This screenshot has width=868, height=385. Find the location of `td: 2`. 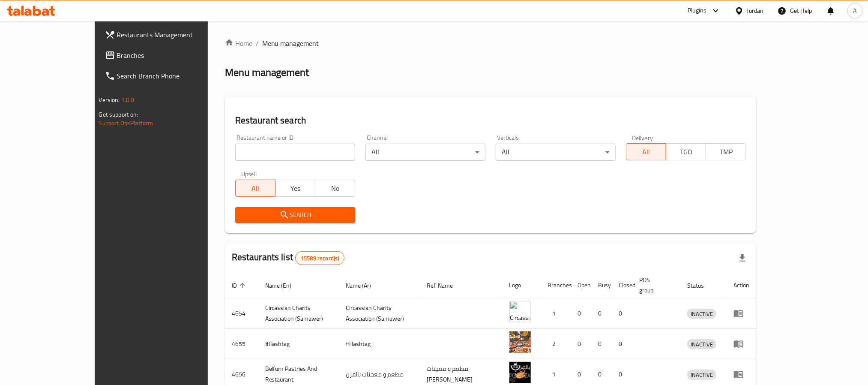

td: 2 is located at coordinates (556, 344).